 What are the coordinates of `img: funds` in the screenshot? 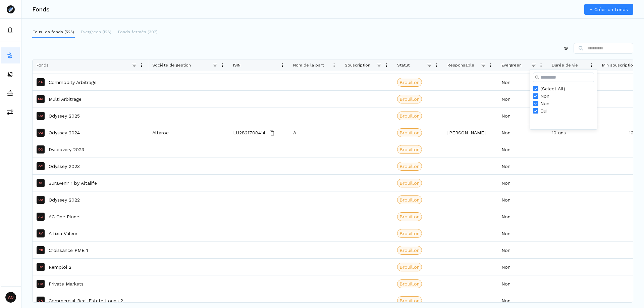 It's located at (10, 55).